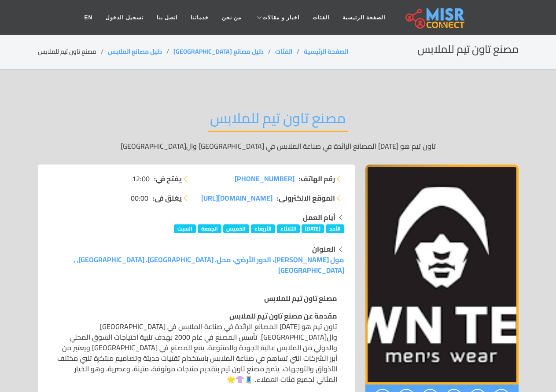 Image resolution: width=556 pixels, height=392 pixels. I want to click on a: من نحن, so click(232, 18).